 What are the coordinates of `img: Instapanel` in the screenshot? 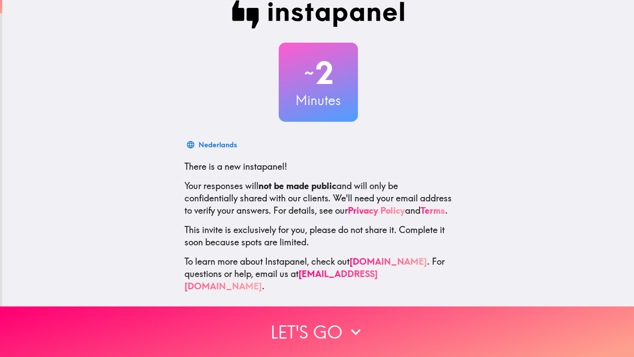 It's located at (318, 15).